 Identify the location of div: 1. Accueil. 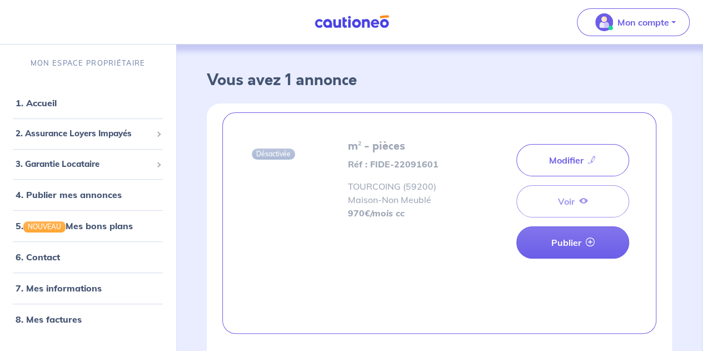
(88, 103).